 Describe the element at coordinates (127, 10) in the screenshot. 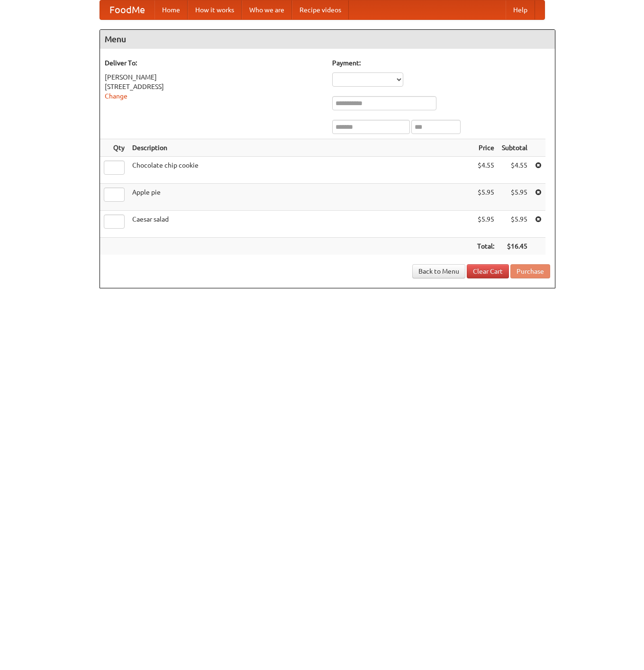

I see `a: FoodMe` at that location.